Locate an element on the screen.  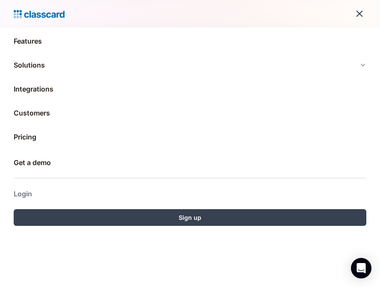
a: Integrations is located at coordinates (190, 89).